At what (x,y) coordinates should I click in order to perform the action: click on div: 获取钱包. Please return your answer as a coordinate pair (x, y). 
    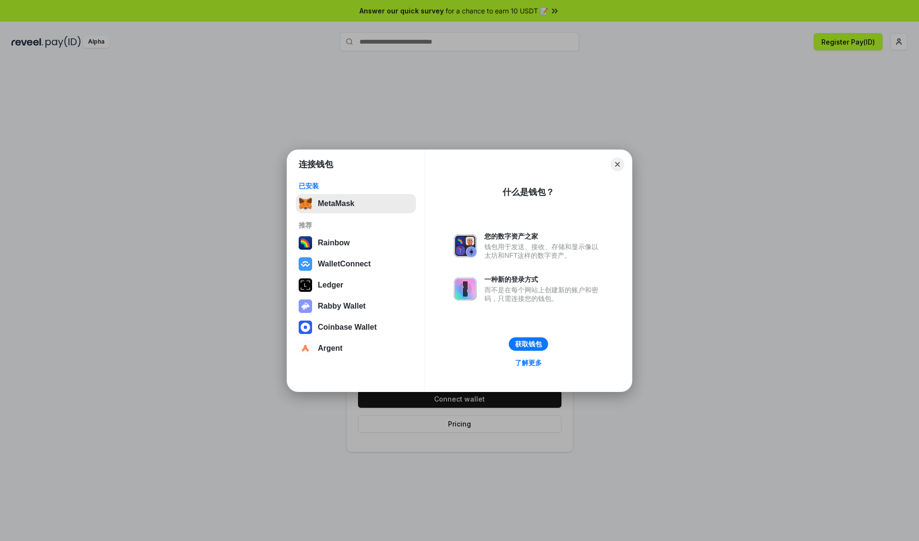
    Looking at the image, I should click on (529, 344).